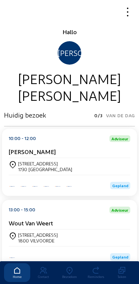  What do you see at coordinates (22, 210) in the screenshot?
I see `div: 13:00 - 15:00` at bounding box center [22, 210].